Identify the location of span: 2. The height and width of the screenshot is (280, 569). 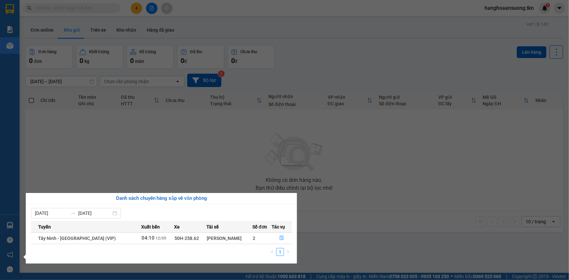
(254, 238).